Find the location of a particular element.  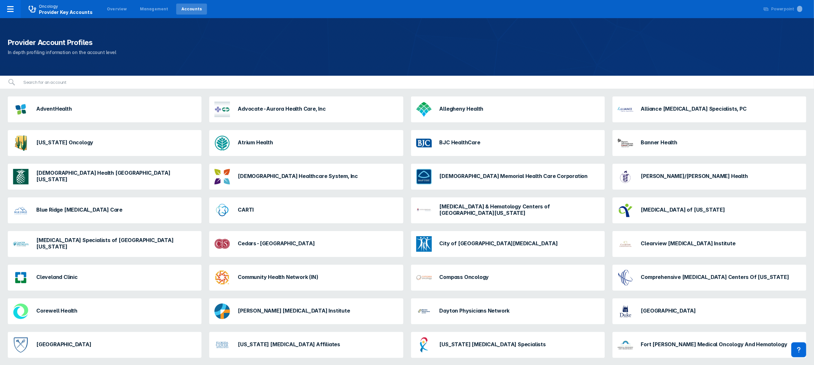

img: dana-farber.png is located at coordinates (222, 312).